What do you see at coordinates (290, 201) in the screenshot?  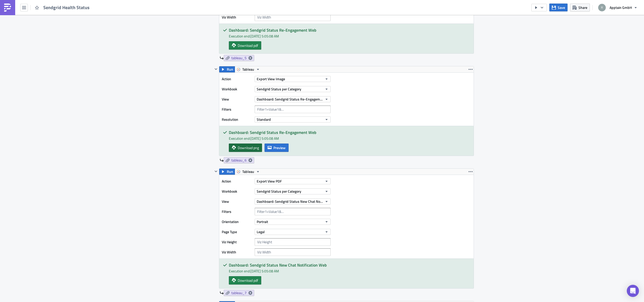 I see `span: Dashboard: Sendgrid Status New Chat Notification Web` at bounding box center [290, 201].